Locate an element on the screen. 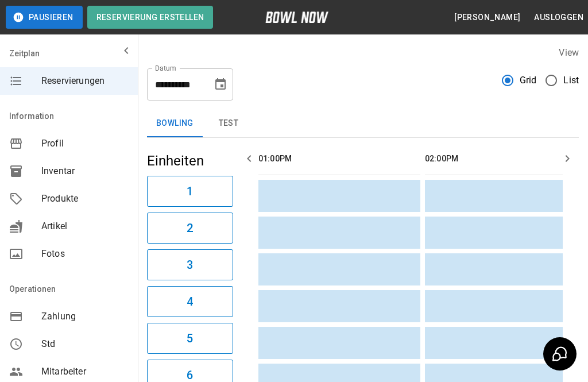 The width and height of the screenshot is (588, 382). h5: Einheiten is located at coordinates (190, 161).